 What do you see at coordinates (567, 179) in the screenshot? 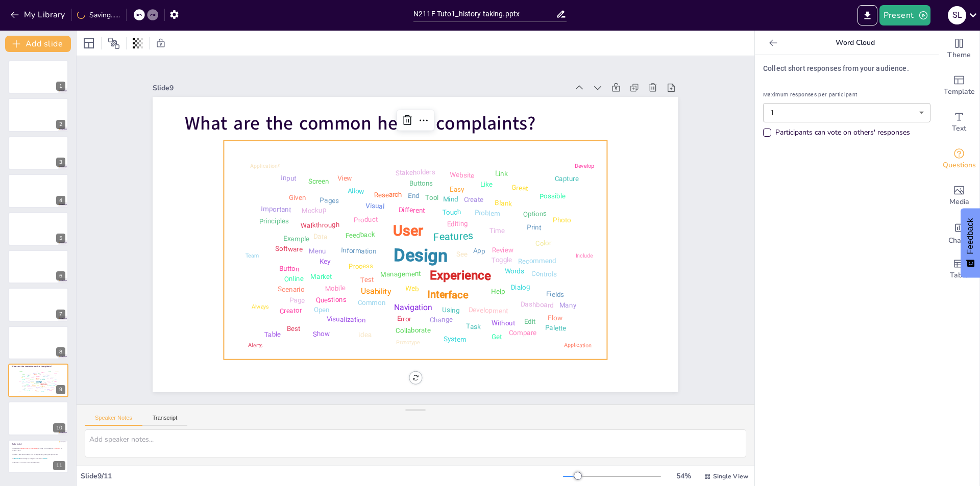
I see `div: Capture` at bounding box center [567, 179].